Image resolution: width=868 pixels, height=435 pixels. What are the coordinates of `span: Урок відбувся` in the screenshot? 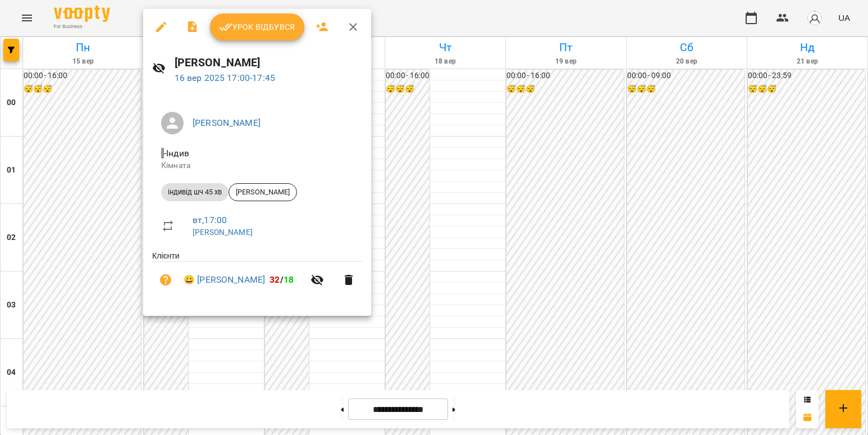 It's located at (257, 27).